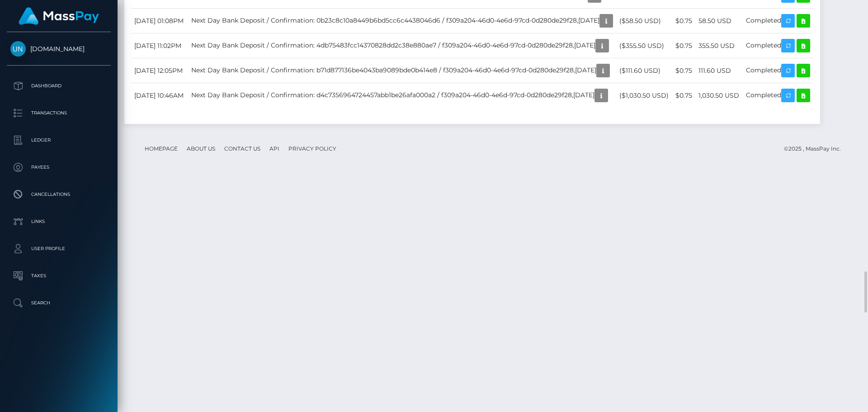 This screenshot has height=412, width=868. Describe the element at coordinates (816, 149) in the screenshot. I see `div: © 2025 , MassPay Inc.` at that location.